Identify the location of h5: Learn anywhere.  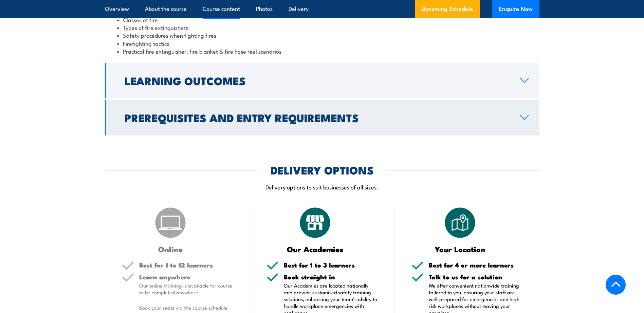
(186, 277).